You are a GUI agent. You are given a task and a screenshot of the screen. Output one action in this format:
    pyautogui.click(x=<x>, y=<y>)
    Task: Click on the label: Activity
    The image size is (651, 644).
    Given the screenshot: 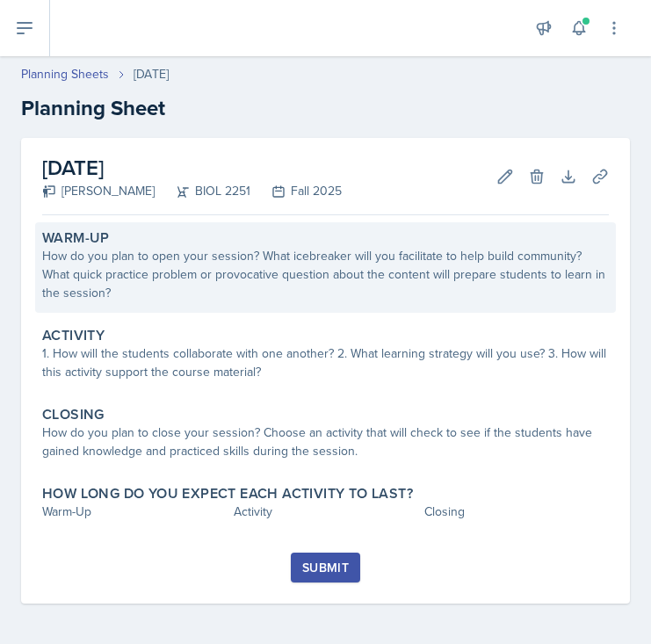 What is the action you would take?
    pyautogui.click(x=73, y=336)
    